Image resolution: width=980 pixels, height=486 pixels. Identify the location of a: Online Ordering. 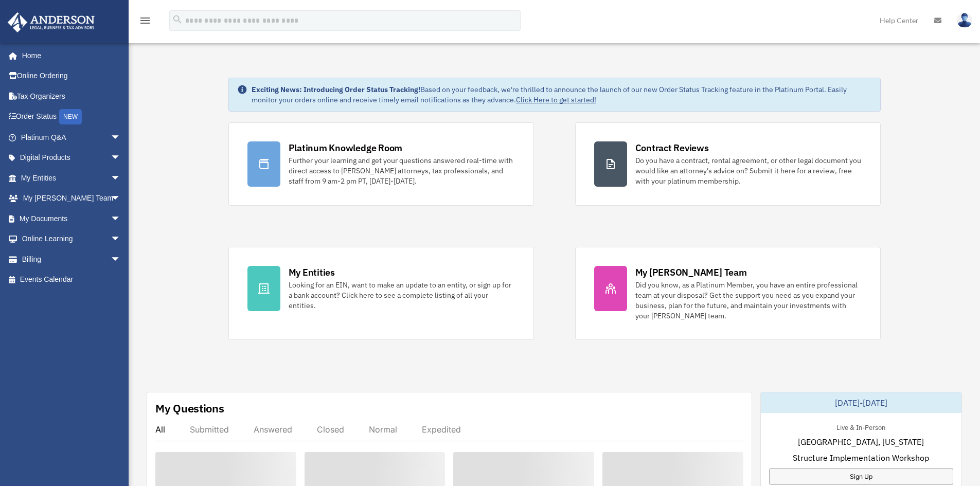
(71, 76).